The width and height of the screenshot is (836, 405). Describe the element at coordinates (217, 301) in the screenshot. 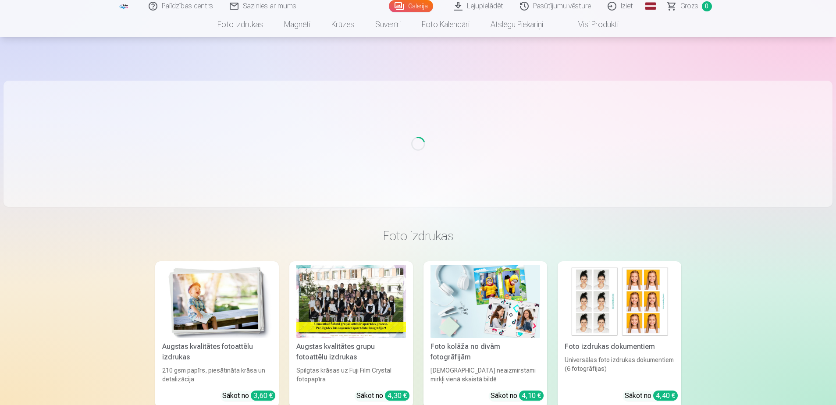

I see `img: Augstas kvalitātes fotoattēlu izdrukas` at that location.